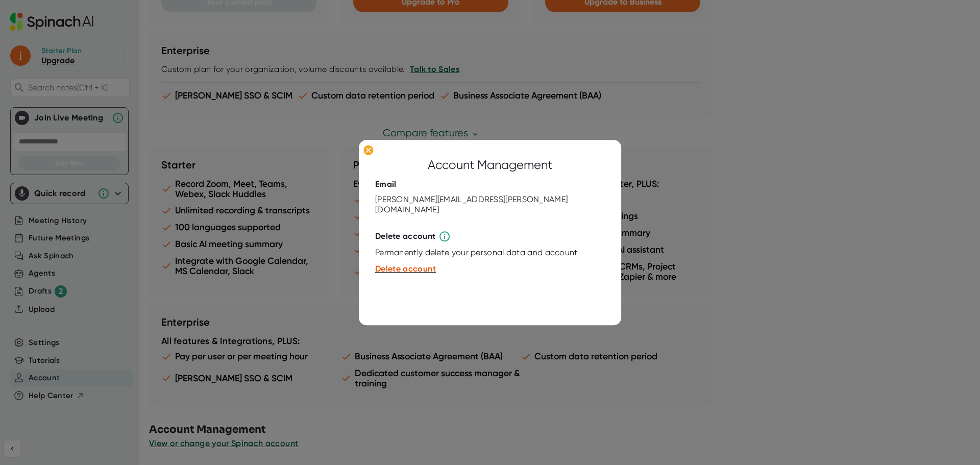 The width and height of the screenshot is (980, 465). I want to click on div: Delete account, so click(406, 237).